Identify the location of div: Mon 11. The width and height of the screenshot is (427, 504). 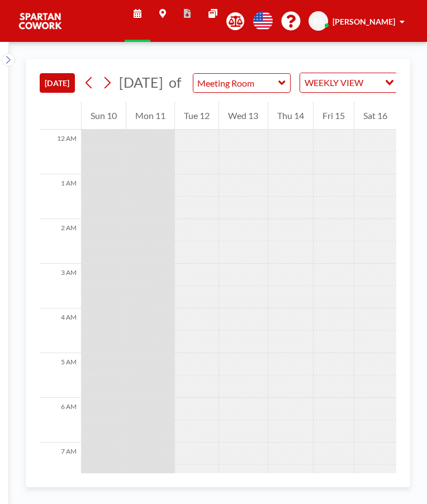
(150, 116).